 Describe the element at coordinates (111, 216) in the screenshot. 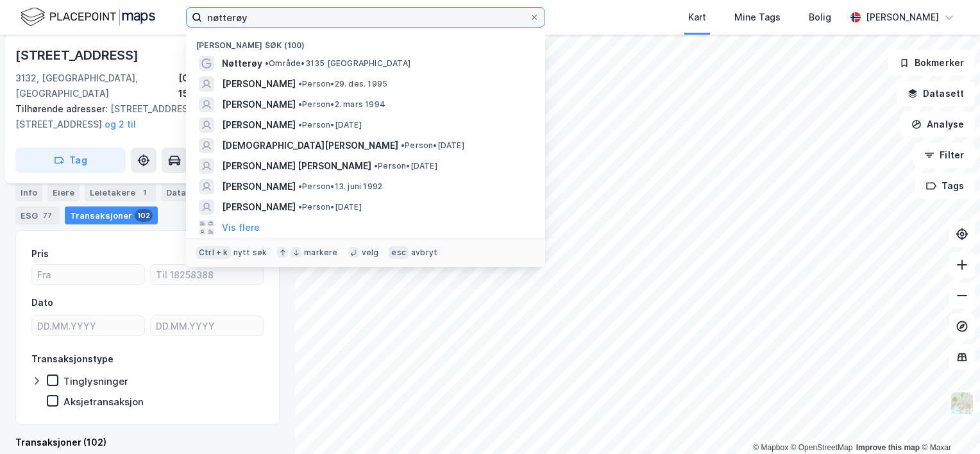

I see `div: Transaksjoner` at that location.